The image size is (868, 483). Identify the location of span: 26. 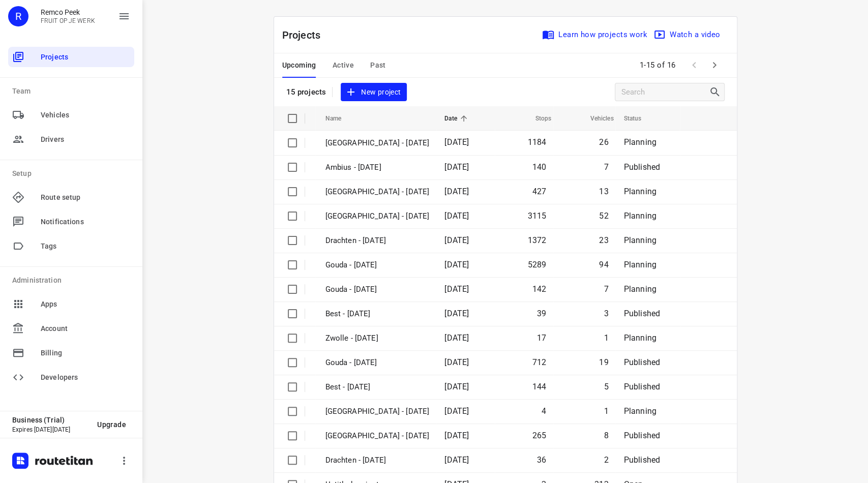
(603, 142).